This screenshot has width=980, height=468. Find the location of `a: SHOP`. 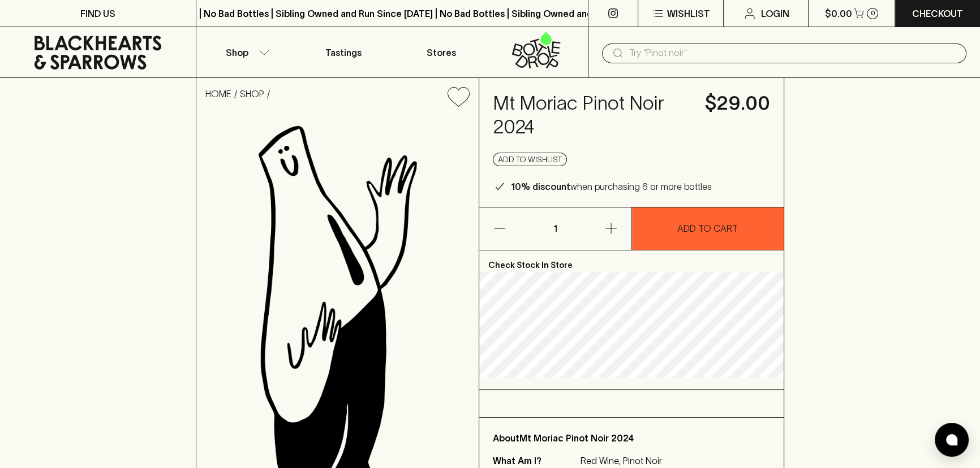

a: SHOP is located at coordinates (252, 94).